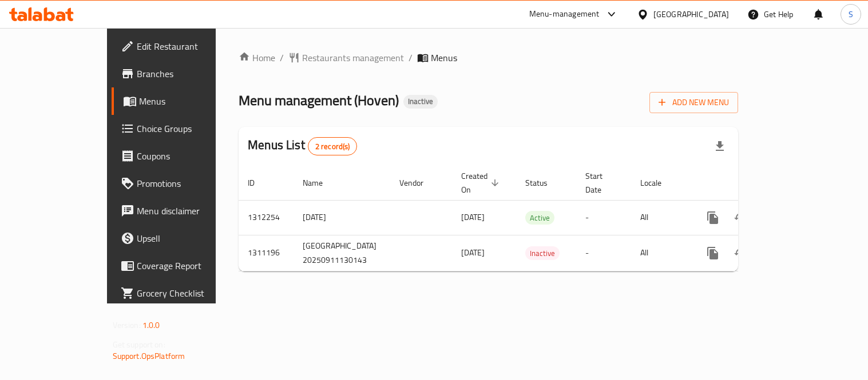  I want to click on nav: breadcrumb, so click(488, 58).